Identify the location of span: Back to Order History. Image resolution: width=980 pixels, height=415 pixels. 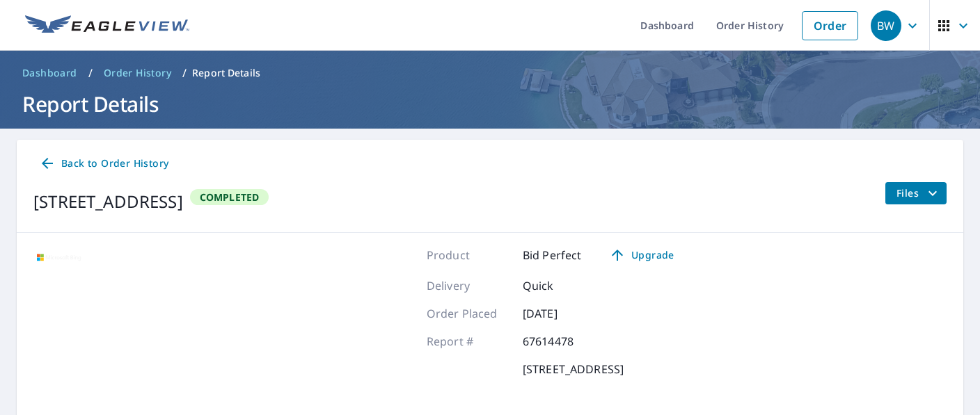
(104, 164).